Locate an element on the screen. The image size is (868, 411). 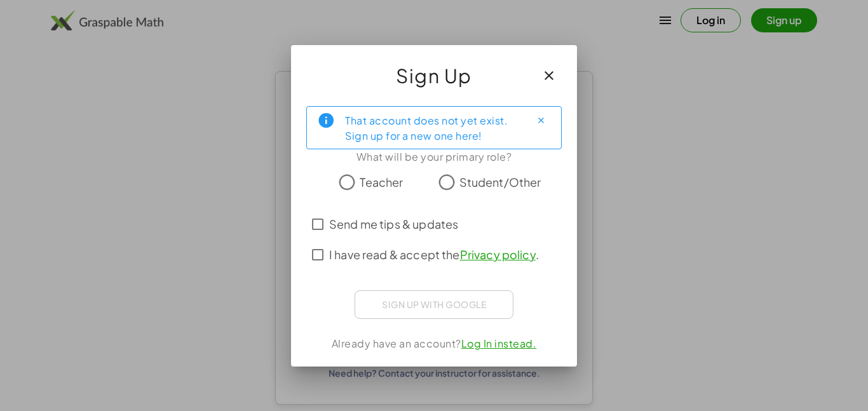
span: Teacher is located at coordinates (381, 181).